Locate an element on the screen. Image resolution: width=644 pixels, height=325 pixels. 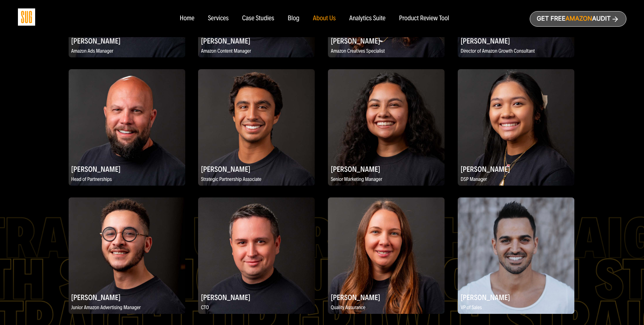
p: Quality Assurance is located at coordinates (386, 308).